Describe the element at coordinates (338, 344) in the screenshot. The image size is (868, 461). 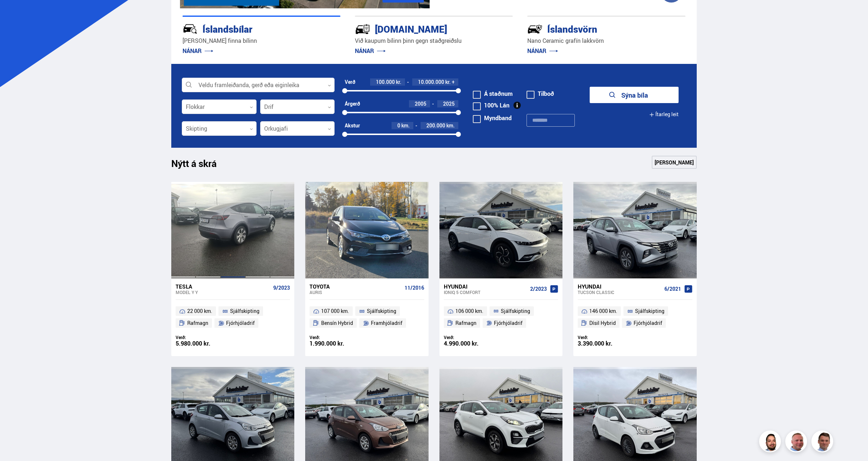
I see `div: 1.990.000 kr.` at that location.